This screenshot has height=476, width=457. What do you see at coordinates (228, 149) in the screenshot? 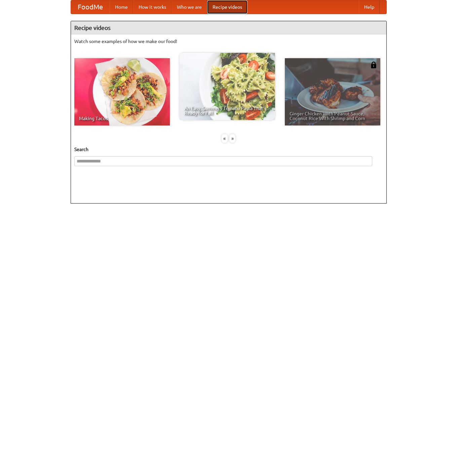
I see `h5: Search` at bounding box center [228, 149].